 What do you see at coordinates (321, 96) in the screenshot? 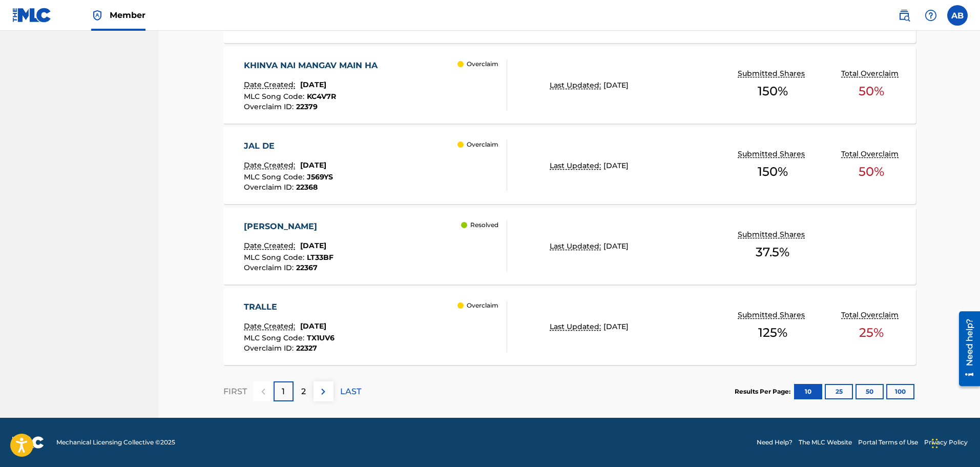
I see `span: KC4V7R` at bounding box center [321, 96].